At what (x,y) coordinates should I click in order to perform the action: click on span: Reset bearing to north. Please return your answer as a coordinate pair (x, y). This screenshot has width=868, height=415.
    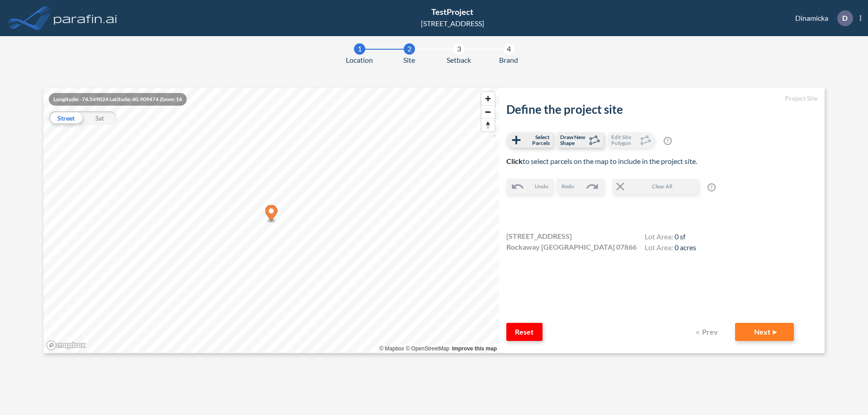
    Looking at the image, I should click on (488, 125).